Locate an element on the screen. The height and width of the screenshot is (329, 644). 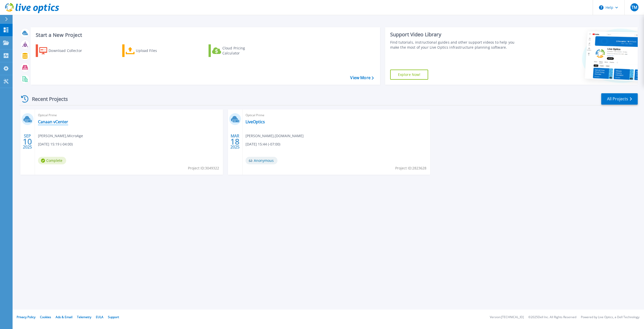
span: 10 is located at coordinates (27, 141).